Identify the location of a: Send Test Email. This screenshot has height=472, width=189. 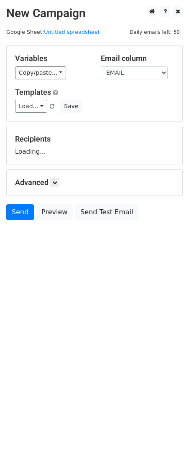
(106, 212).